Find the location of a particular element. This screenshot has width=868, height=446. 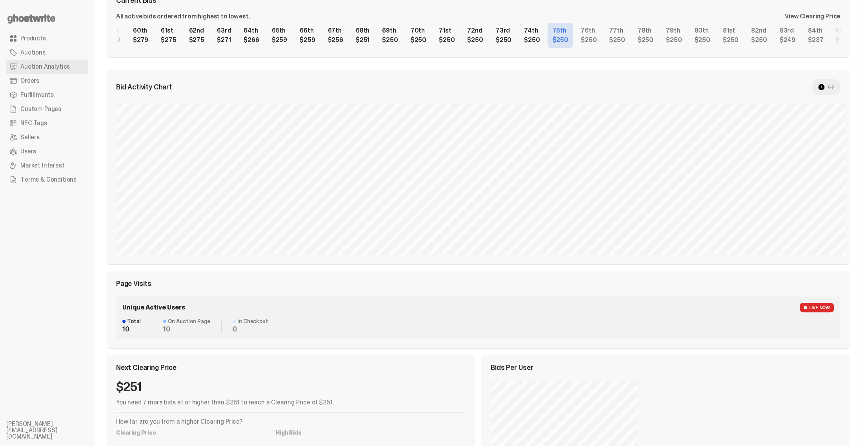

th: Clearing Price is located at coordinates (196, 433).